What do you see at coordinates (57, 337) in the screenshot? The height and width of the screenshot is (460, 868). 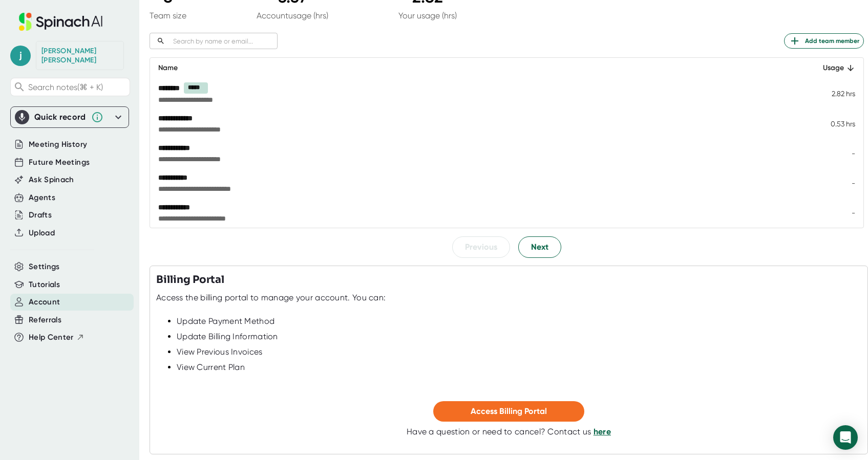 I see `button: Help Center` at bounding box center [57, 337].